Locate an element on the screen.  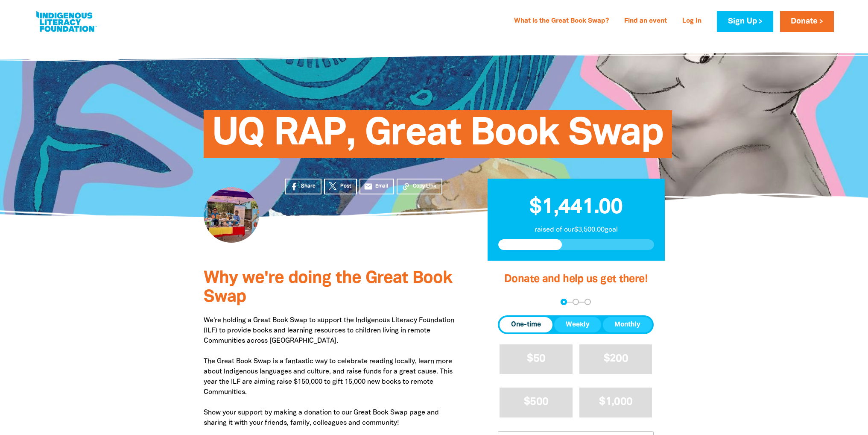
a: Share is located at coordinates (303, 186).